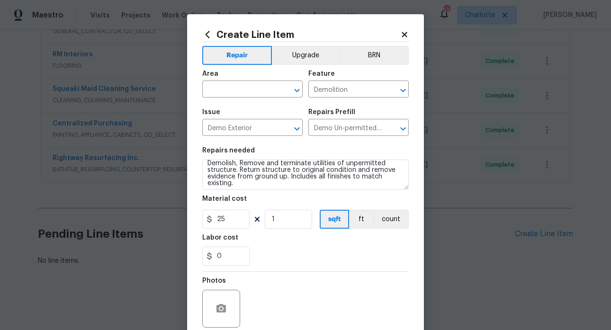 The image size is (611, 330). Describe the element at coordinates (332, 112) in the screenshot. I see `h5: Repairs Prefill` at that location.